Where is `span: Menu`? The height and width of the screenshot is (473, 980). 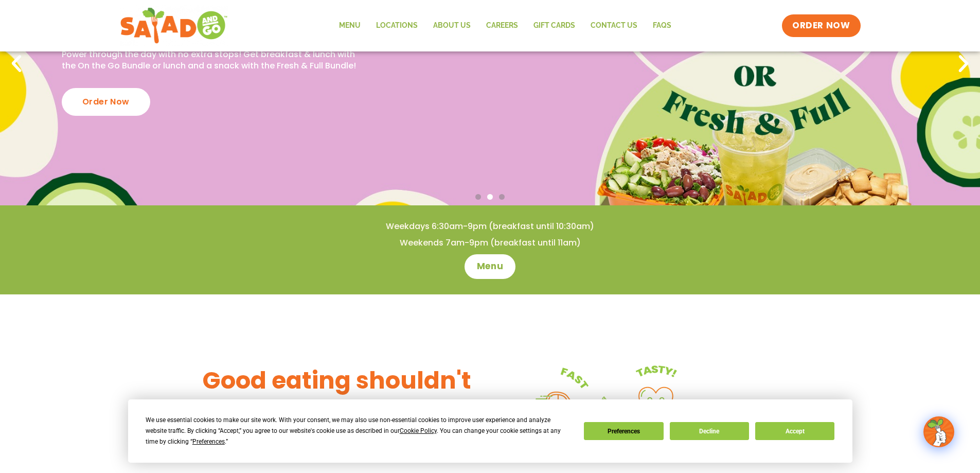 span: Menu is located at coordinates (490, 267).